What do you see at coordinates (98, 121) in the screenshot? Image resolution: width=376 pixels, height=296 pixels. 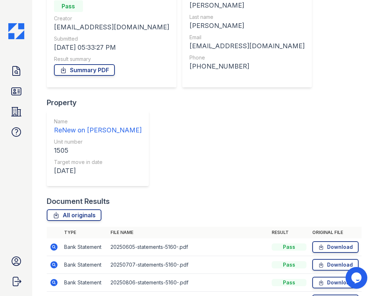 I see `div: Name` at bounding box center [98, 121].